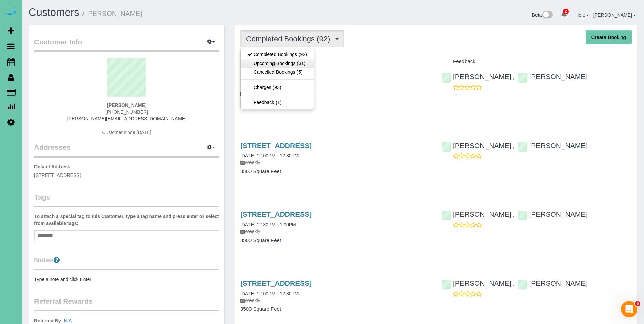 This screenshot has height=324, width=644. I want to click on a: N/A, so click(68, 321).